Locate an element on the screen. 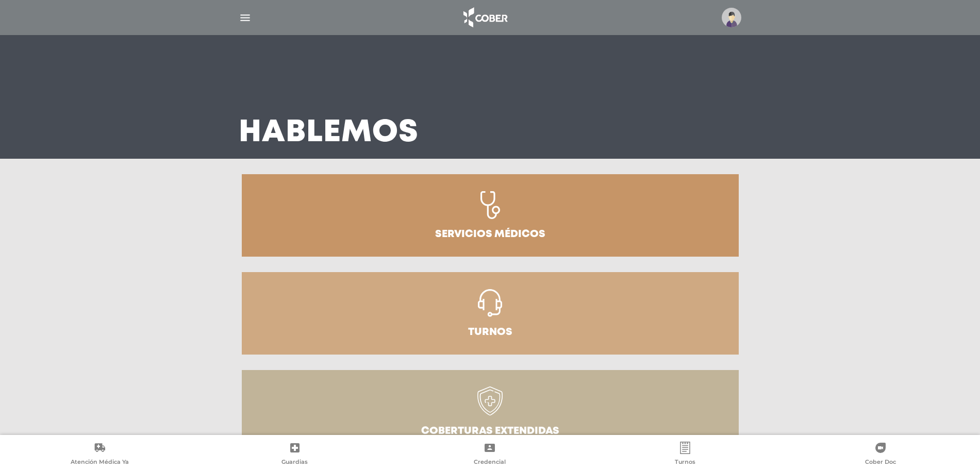  span: Credencial is located at coordinates (490, 463).